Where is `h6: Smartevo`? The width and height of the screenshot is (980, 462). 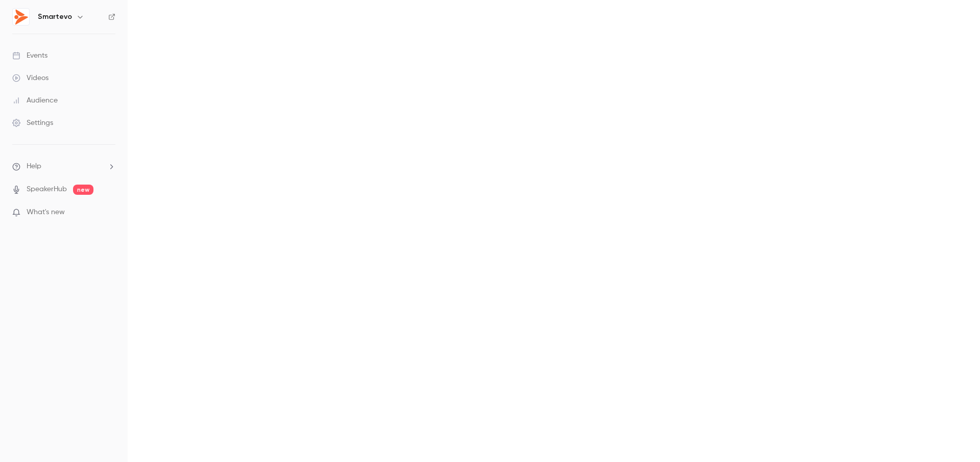 h6: Smartevo is located at coordinates (54, 17).